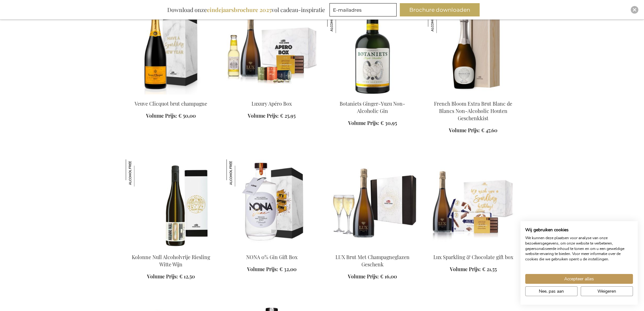  Describe the element at coordinates (187, 115) in the screenshot. I see `span: € 50,00` at that location.